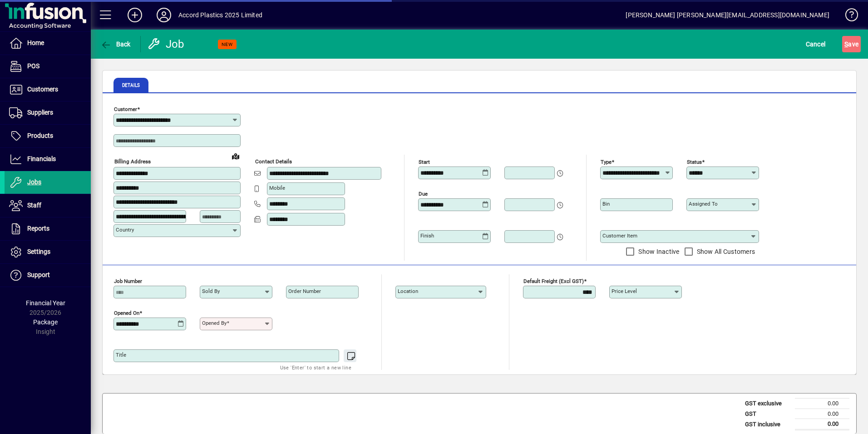 Image resolution: width=868 pixels, height=434 pixels. Describe the element at coordinates (43, 89) in the screenshot. I see `span: Customers` at that location.